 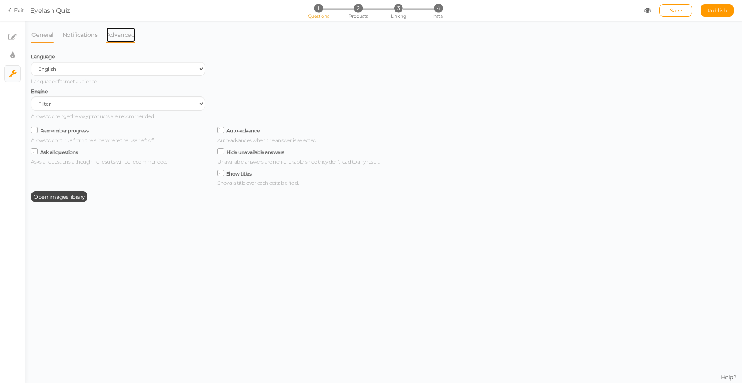 What do you see at coordinates (438, 8) in the screenshot?
I see `li: 4 Install` at bounding box center [438, 8].